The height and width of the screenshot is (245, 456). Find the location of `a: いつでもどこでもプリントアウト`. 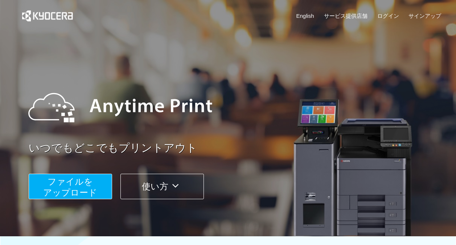

a: いつでもどこでもプリントアウト is located at coordinates (237, 148).